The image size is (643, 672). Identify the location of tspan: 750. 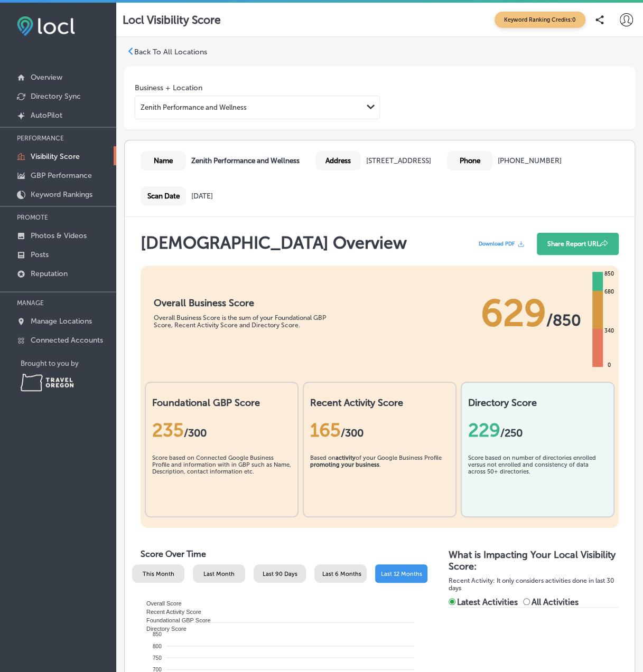
(157, 658).